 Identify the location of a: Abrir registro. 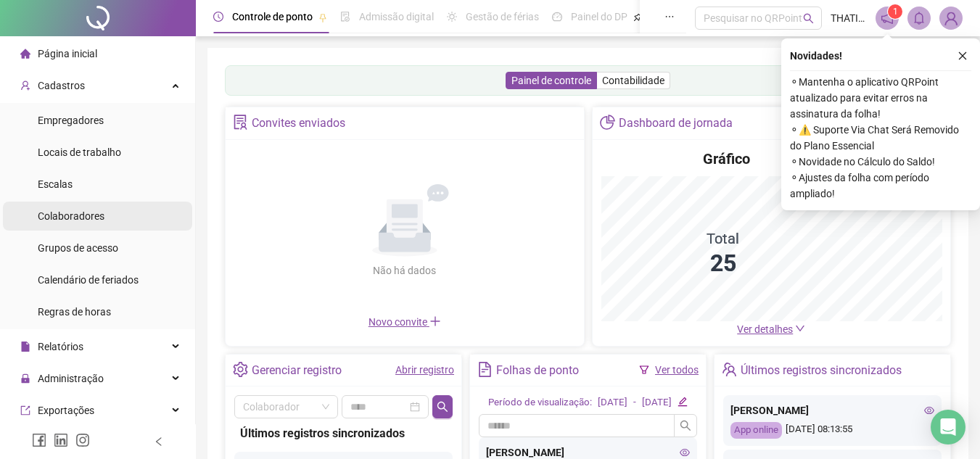
(424, 370).